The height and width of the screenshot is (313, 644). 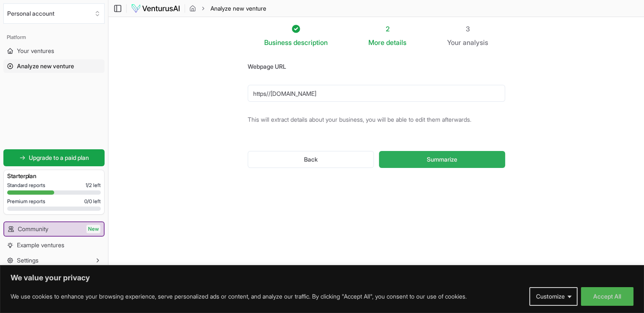 I want to click on span: Your ventures, so click(x=36, y=51).